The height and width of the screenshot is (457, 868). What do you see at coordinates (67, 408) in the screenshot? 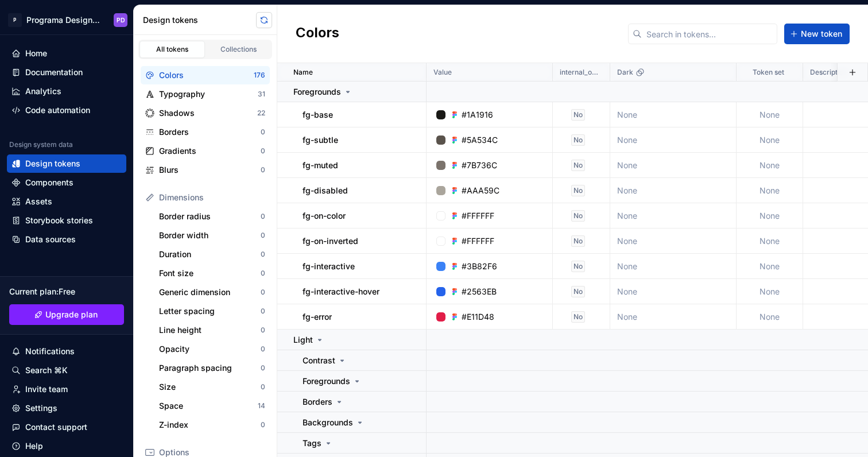
I see `a: Settings` at bounding box center [67, 408].